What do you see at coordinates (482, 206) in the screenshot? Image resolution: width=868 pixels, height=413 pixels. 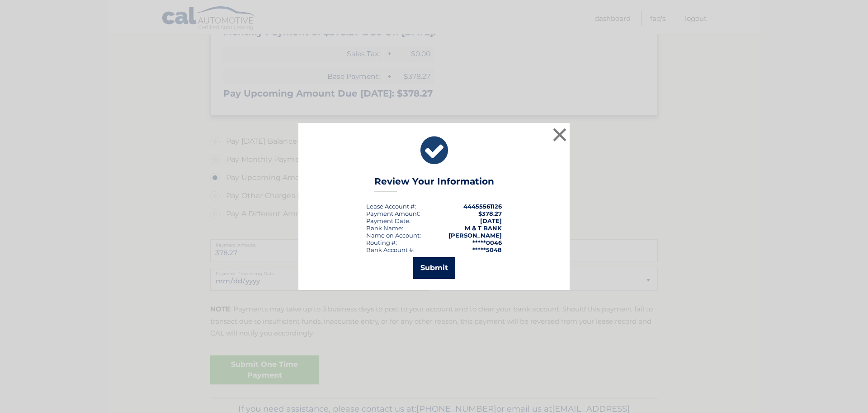 I see `strong: 44455561126` at bounding box center [482, 206].